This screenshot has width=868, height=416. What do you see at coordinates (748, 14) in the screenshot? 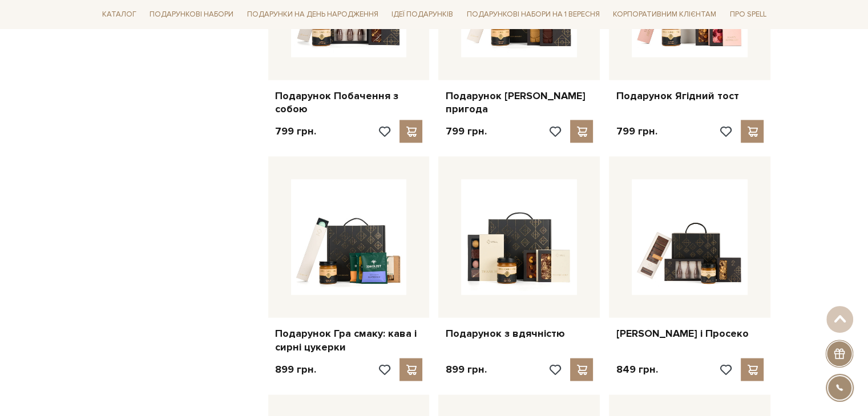
I see `a: Про Spell` at bounding box center [748, 14].